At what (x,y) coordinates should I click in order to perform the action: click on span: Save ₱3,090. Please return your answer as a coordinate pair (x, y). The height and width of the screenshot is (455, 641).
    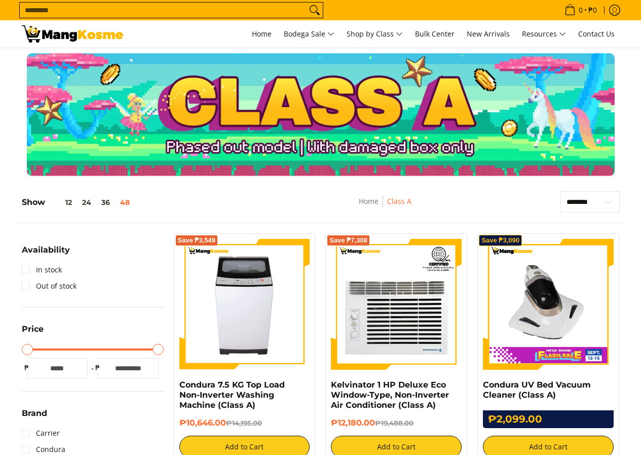
    Looking at the image, I should click on (500, 240).